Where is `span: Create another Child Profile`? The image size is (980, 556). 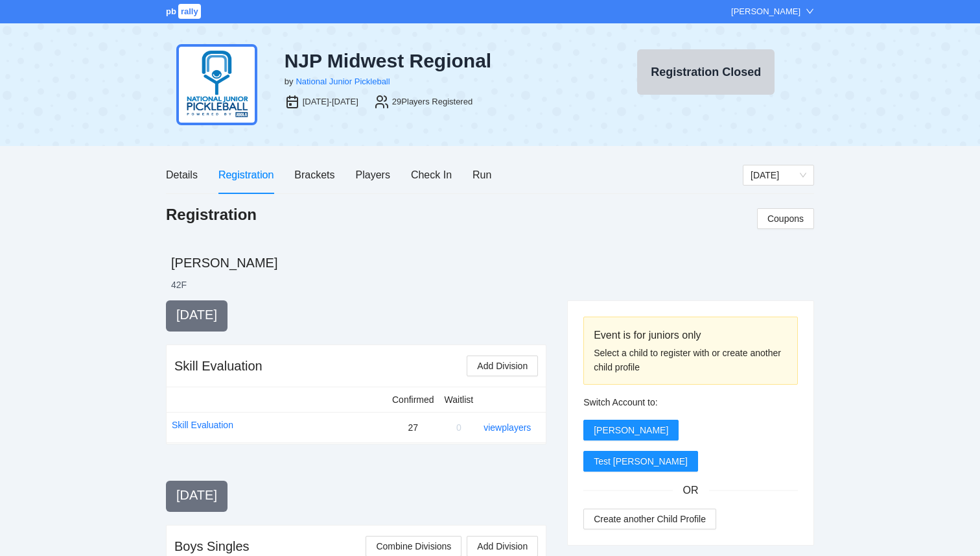 span: Create another Child Profile is located at coordinates (649, 519).